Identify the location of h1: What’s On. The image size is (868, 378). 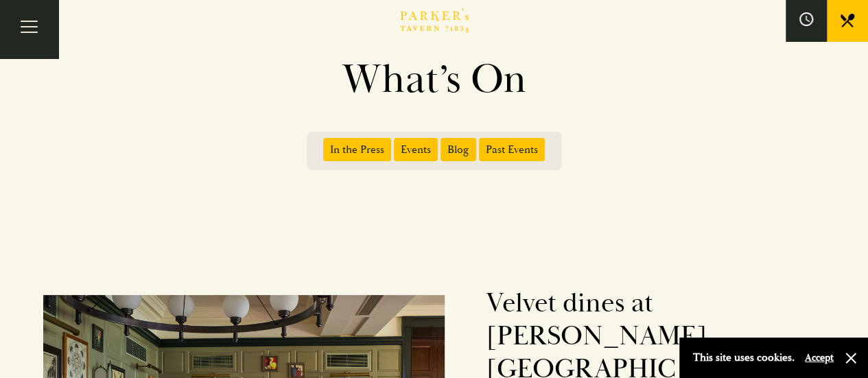
(434, 80).